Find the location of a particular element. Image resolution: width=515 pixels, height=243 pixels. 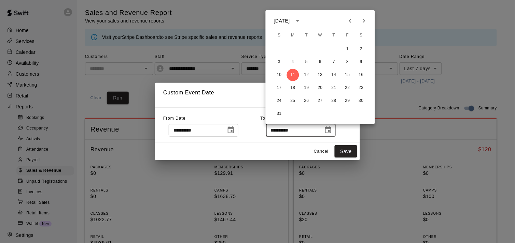

button: 5 is located at coordinates (306, 62).